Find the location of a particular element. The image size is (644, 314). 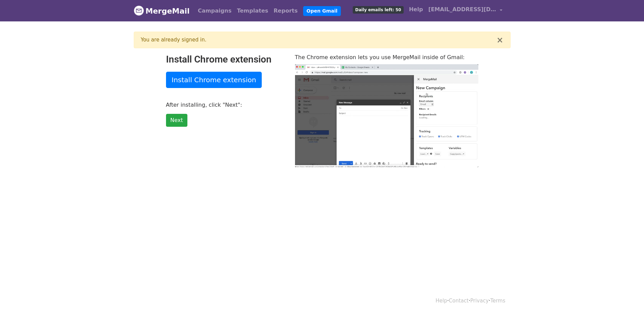

p: After installing, click "Next": is located at coordinates (226, 105).